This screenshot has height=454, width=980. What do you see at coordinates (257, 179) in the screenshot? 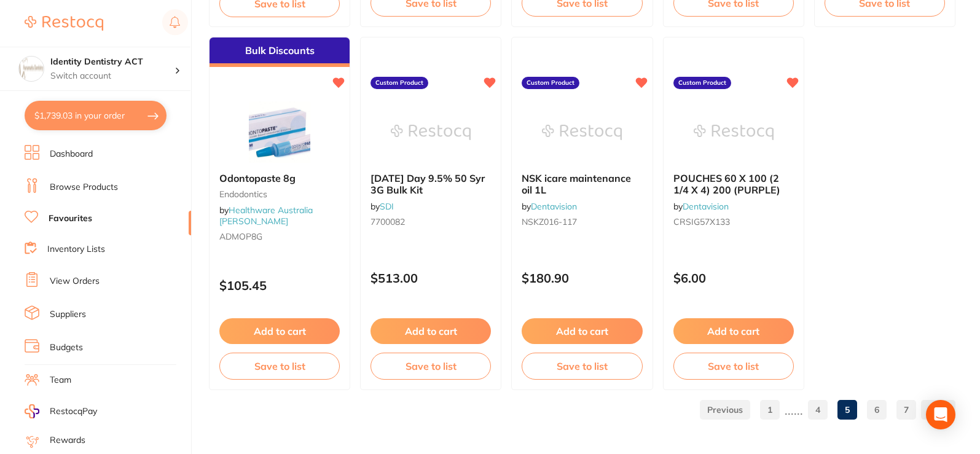
I see `span: Odontopaste 8g` at bounding box center [257, 179].